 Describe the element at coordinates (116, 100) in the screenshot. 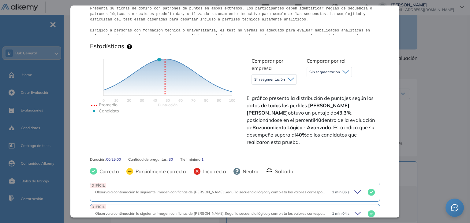

I see `text: 10` at that location.